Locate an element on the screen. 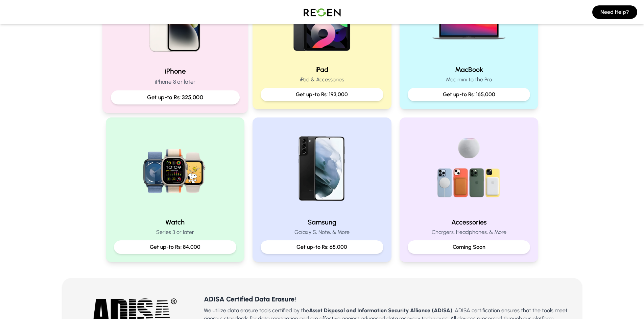 The image size is (644, 319). img: Samsung is located at coordinates (321, 169).